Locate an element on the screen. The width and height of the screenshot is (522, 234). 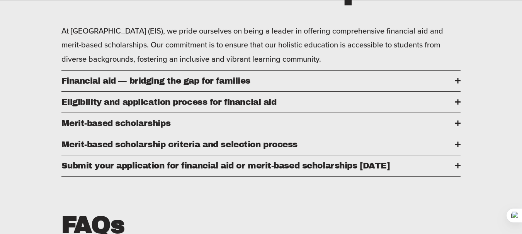
span: Merit-based scholarships is located at coordinates (258, 124).